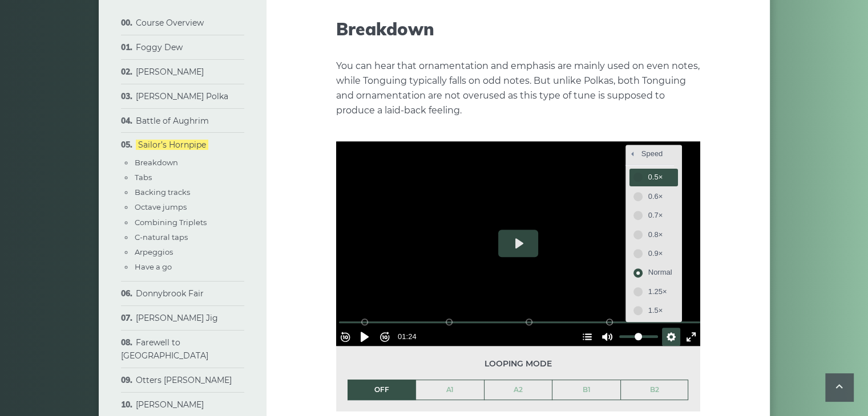  What do you see at coordinates (143, 177) in the screenshot?
I see `a: Tabs` at bounding box center [143, 177].